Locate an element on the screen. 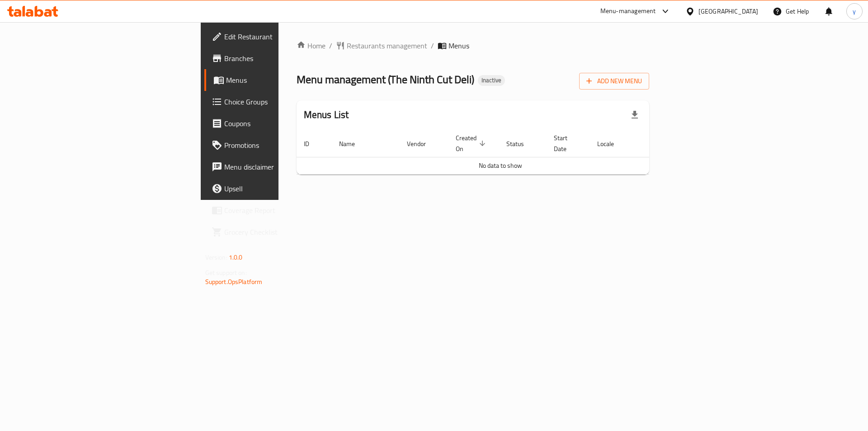 This screenshot has width=868, height=431. span: Upsell is located at coordinates (281, 189).